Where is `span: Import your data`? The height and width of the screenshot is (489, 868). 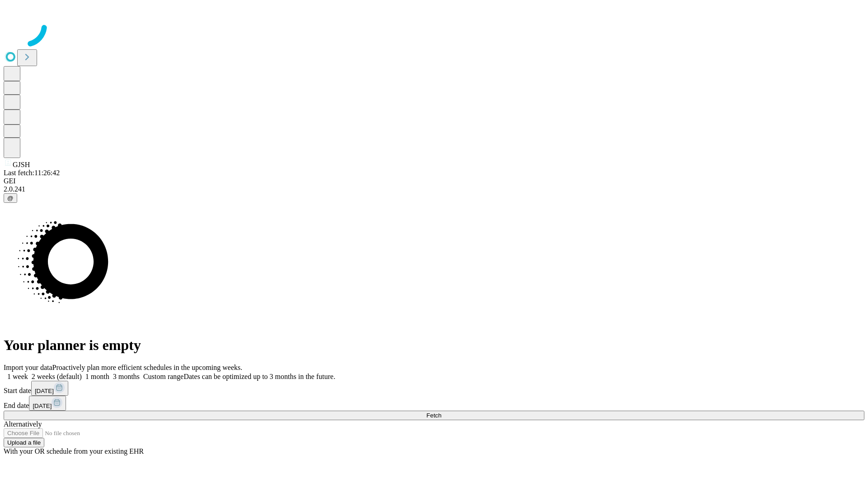
span: Import your data is located at coordinates (28, 367).